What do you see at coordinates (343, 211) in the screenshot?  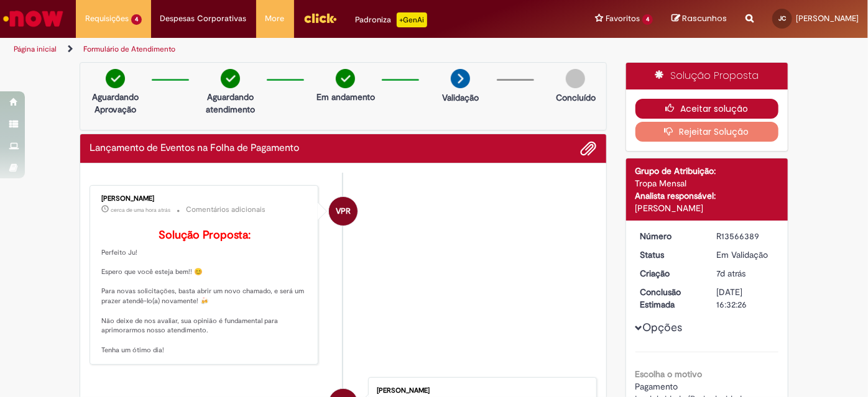 I see `span: VPR` at bounding box center [343, 211].